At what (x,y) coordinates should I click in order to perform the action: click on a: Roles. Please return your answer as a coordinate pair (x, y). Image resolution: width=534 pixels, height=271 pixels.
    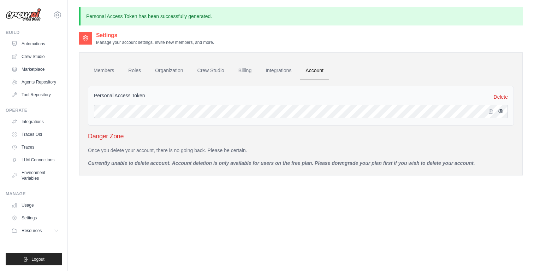
    Looking at the image, I should click on (135, 71).